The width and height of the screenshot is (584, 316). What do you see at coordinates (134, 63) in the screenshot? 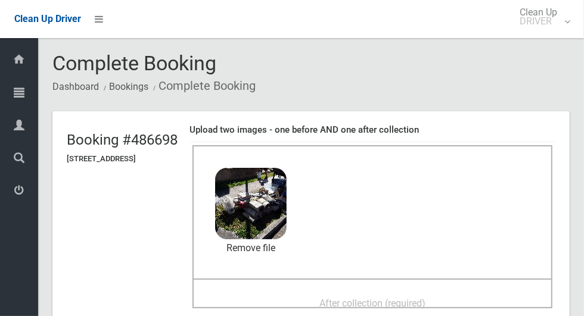
I see `span: Complete Booking` at bounding box center [134, 63].